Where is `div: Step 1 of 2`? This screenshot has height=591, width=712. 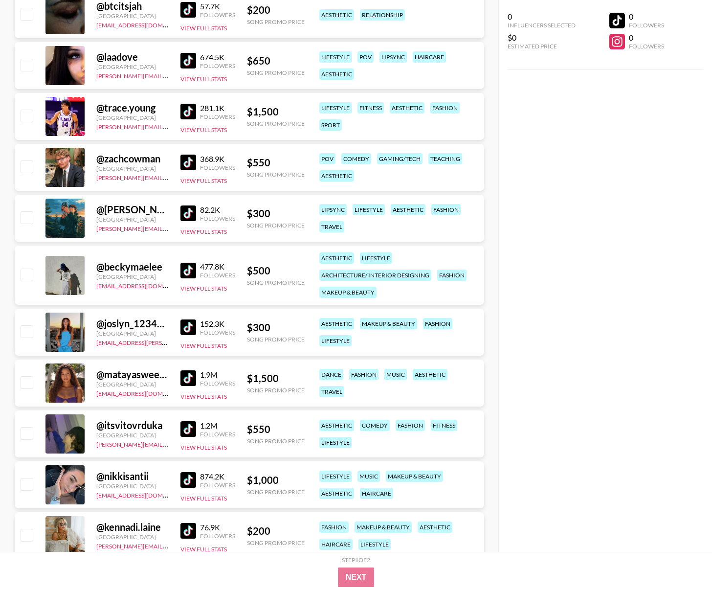
div: Step 1 of 2 is located at coordinates (356, 560).